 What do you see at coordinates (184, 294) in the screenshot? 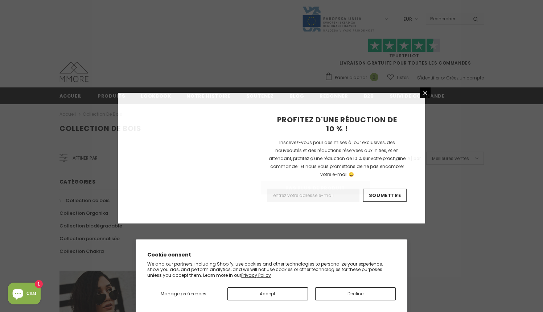
I see `button: Manage preferences` at bounding box center [184, 294].